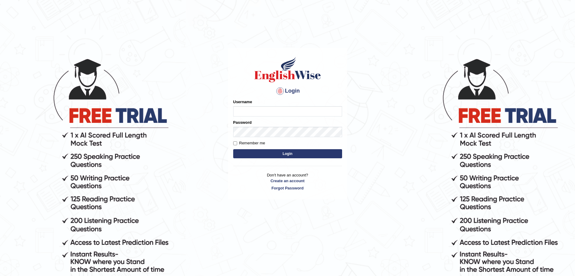 The width and height of the screenshot is (575, 276). What do you see at coordinates (288, 91) in the screenshot?
I see `h4: Login` at bounding box center [288, 91].